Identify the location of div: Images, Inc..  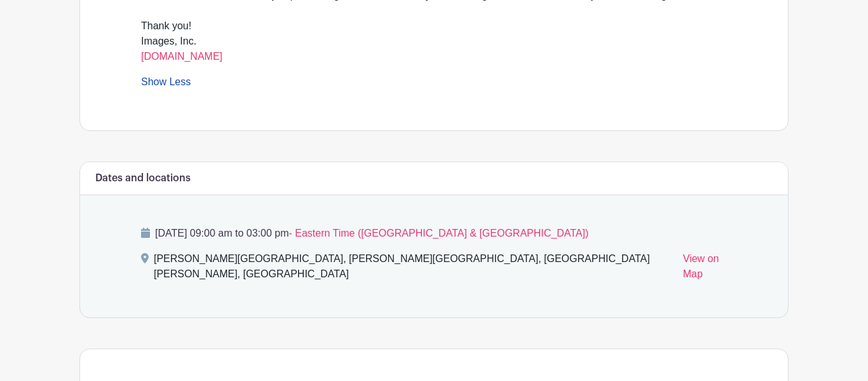
(434, 49).